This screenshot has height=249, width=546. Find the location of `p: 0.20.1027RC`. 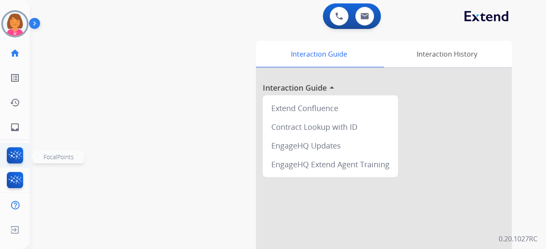

p: 0.20.1027RC is located at coordinates (518, 239).